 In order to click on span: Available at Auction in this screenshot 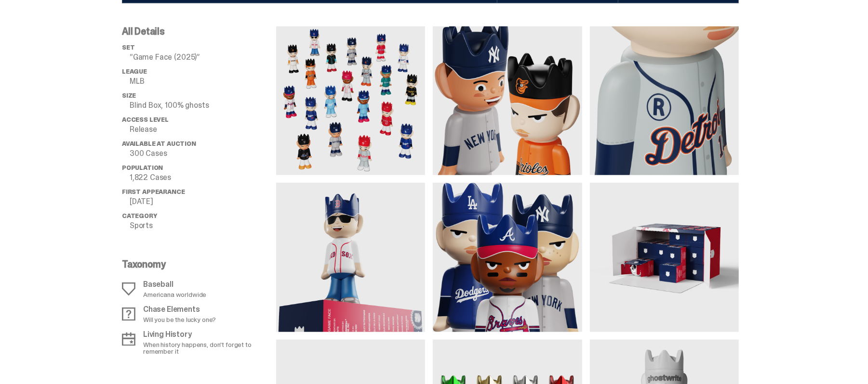, I will do `click(159, 143)`.